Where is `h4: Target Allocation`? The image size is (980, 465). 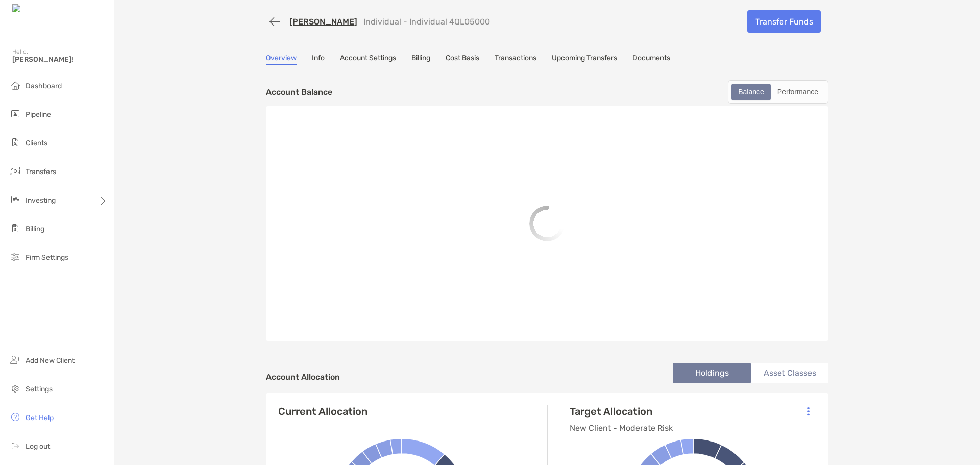
h4: Target Allocation is located at coordinates (622, 411).